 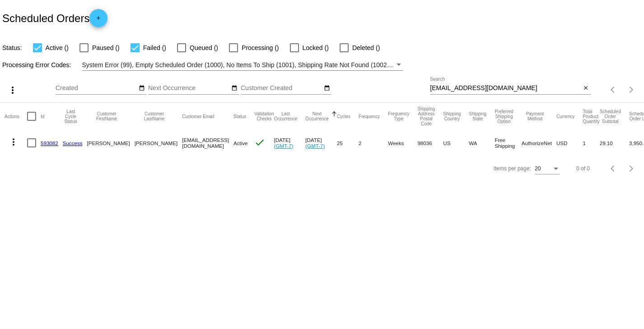 What do you see at coordinates (482, 143) in the screenshot?
I see `mat-cell: WA` at bounding box center [482, 143].